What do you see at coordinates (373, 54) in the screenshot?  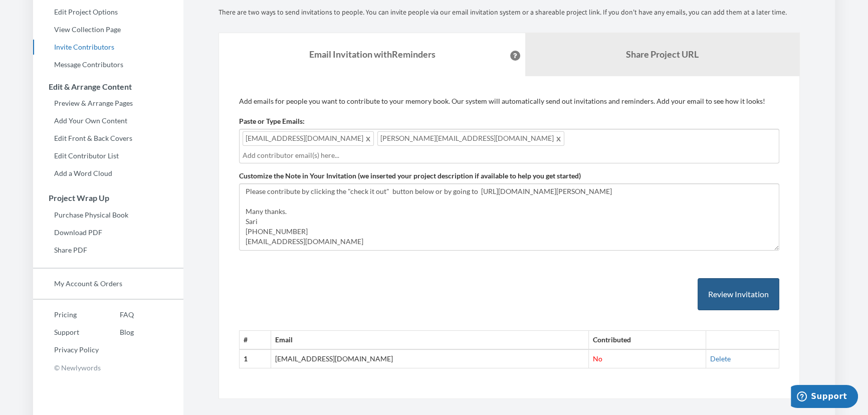 I see `strong: Email Invitation with Reminders` at bounding box center [373, 54].